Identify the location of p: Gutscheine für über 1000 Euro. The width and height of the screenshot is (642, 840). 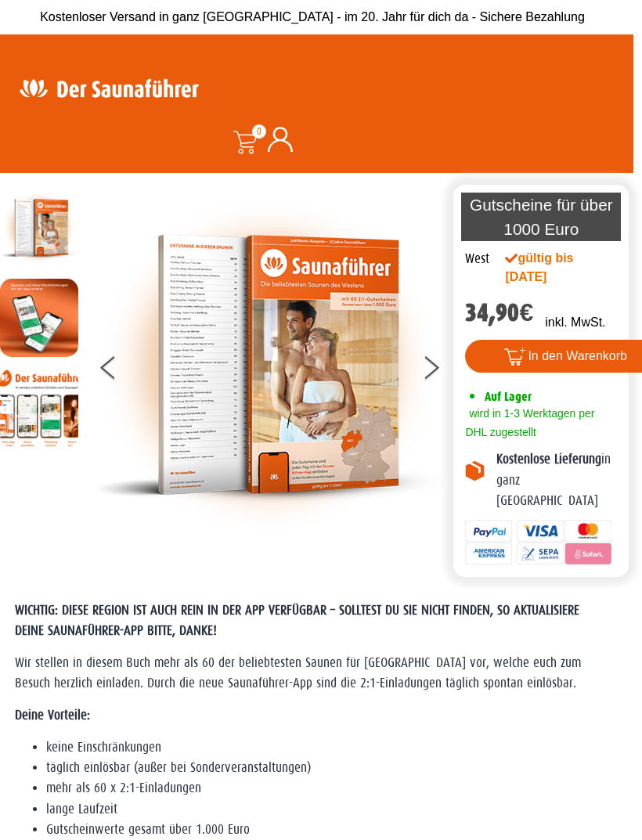
(541, 217).